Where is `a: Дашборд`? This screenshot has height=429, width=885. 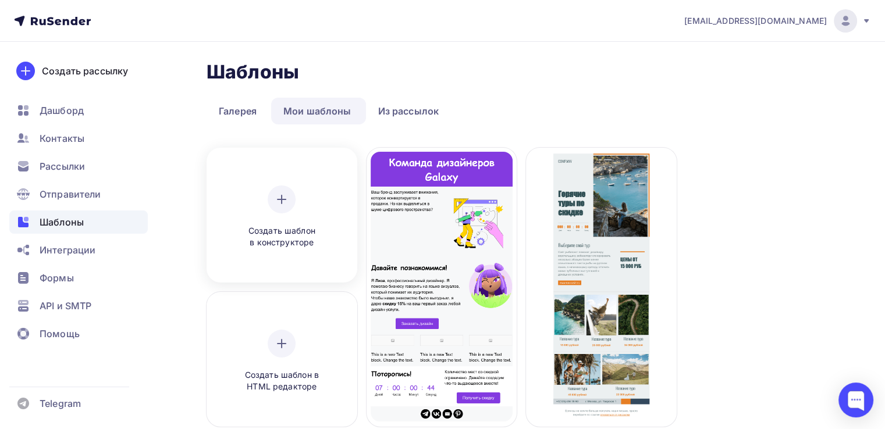 a: Дашборд is located at coordinates (79, 111).